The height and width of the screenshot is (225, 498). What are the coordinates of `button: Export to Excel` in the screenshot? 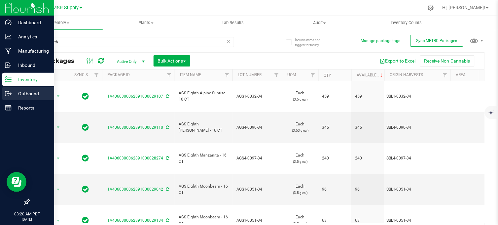 It's located at (398, 61).